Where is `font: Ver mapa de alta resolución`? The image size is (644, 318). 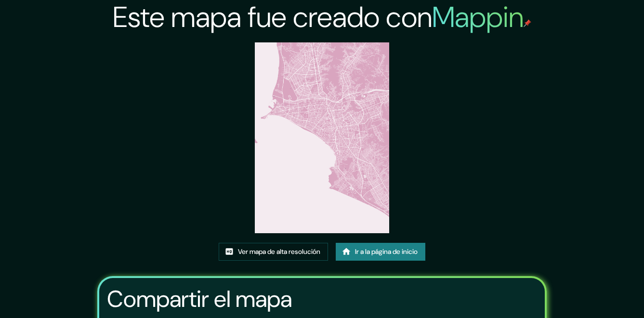
font: Ver mapa de alta resolución is located at coordinates (279, 251).